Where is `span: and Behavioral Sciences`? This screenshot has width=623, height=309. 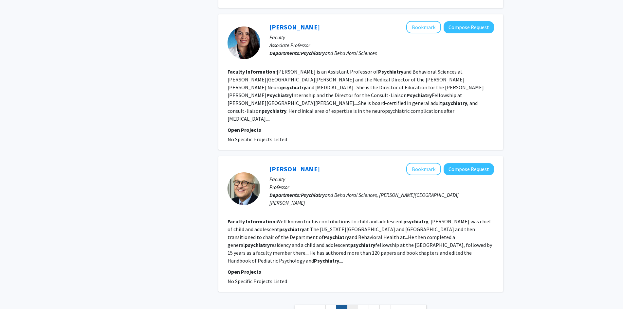
span: and Behavioral Sciences is located at coordinates (339, 53).